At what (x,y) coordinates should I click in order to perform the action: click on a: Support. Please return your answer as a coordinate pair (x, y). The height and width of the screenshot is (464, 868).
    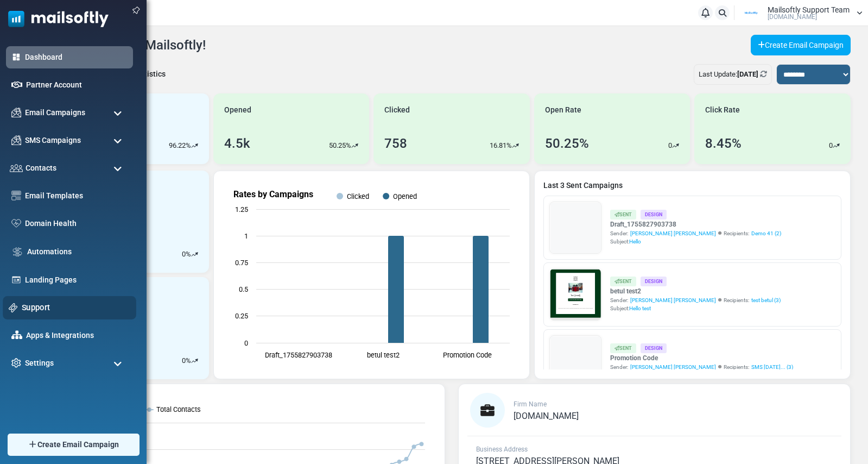
    Looking at the image, I should click on (76, 307).